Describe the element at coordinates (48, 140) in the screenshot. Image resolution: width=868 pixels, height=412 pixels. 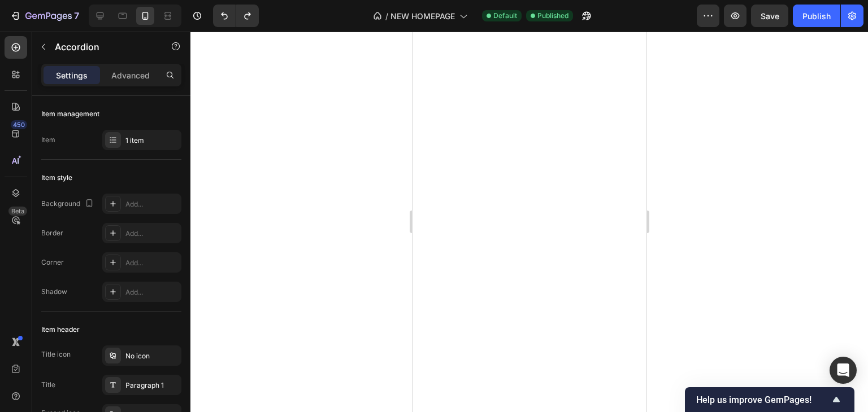
I see `div: Item` at that location.